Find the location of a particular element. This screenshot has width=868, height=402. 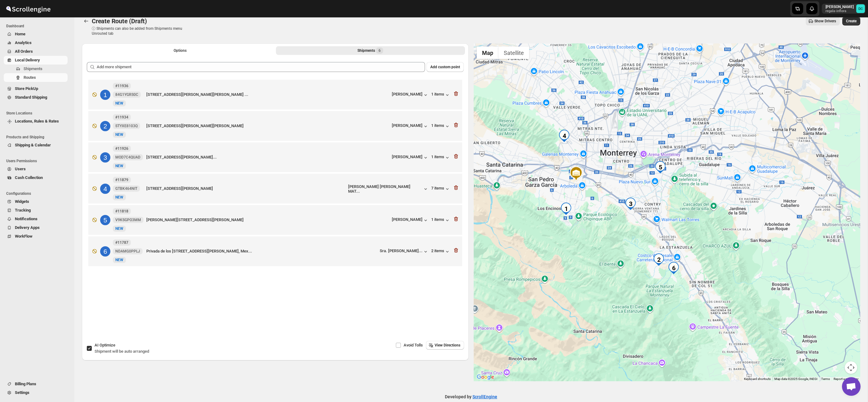

span: AI Optimize is located at coordinates (105, 345).